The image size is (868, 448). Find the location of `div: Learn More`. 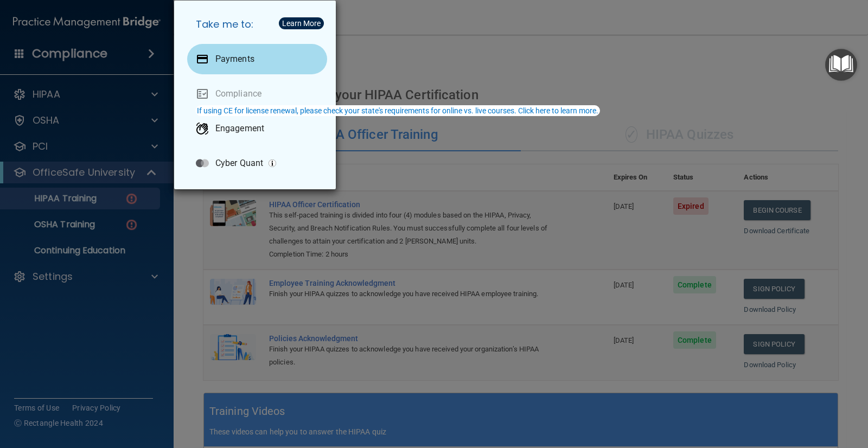

div: Learn More is located at coordinates (301, 23).